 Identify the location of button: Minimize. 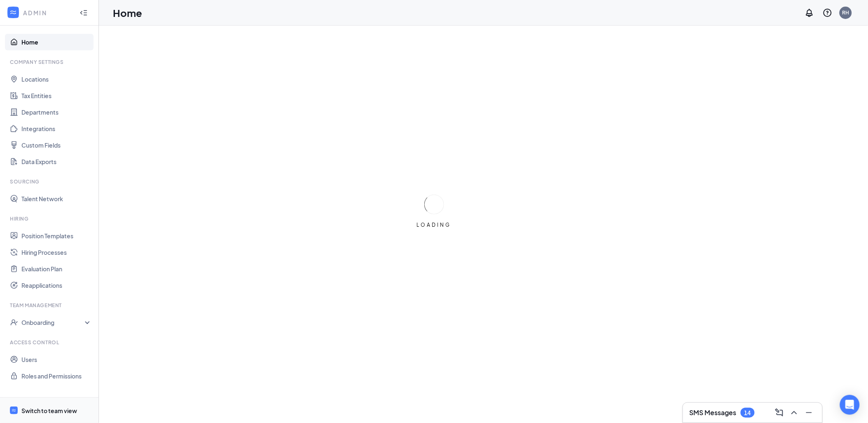
(809, 412).